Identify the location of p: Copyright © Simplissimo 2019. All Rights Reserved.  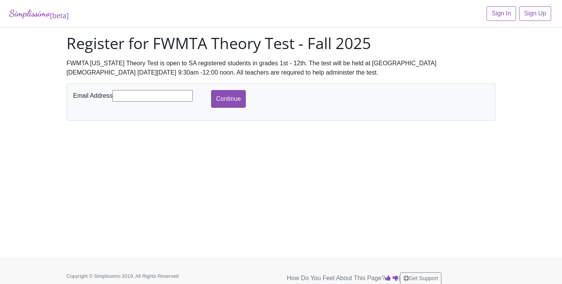
(134, 276).